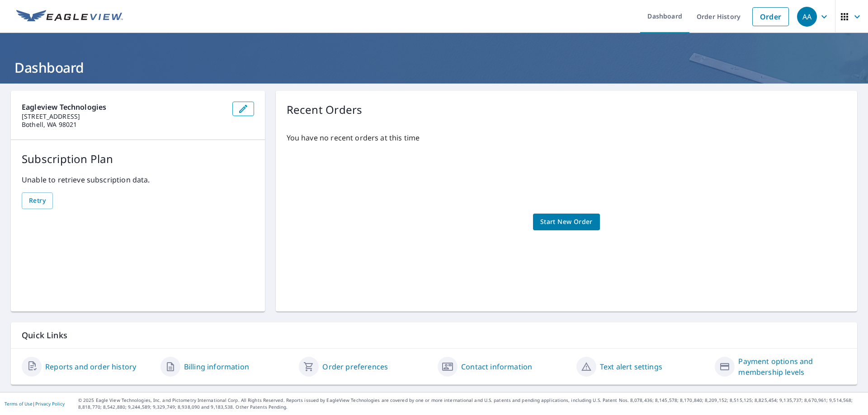  Describe the element at coordinates (90, 367) in the screenshot. I see `a: Reports and order history` at that location.